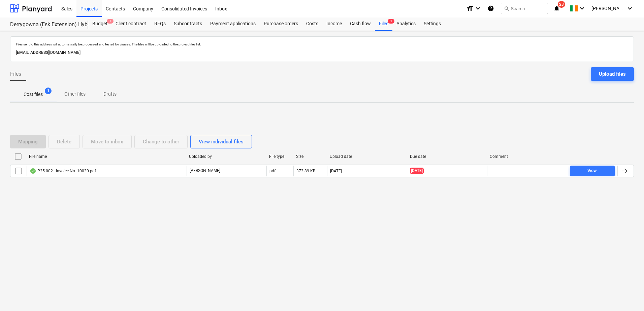 The image size is (644, 311). Describe the element at coordinates (63, 171) in the screenshot. I see `div: P25-002 - Invoice No. 10030.pdf` at that location.